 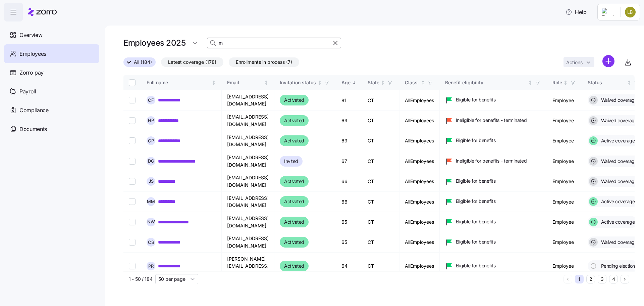 I want to click on td: 81, so click(x=349, y=101).